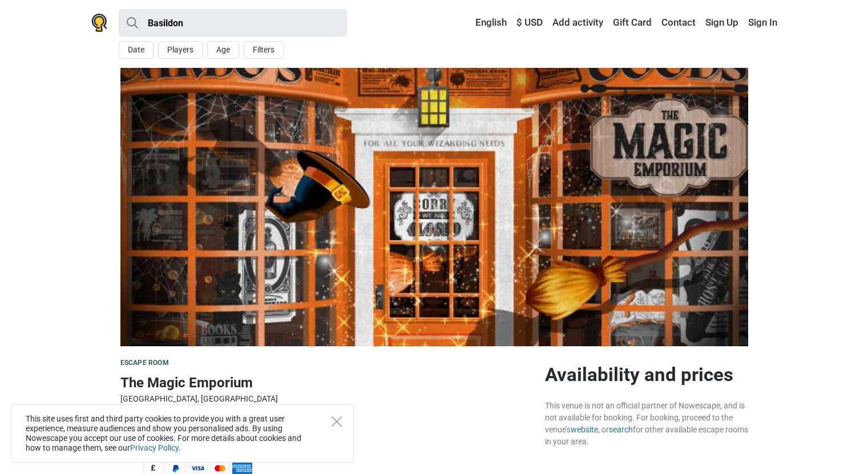  What do you see at coordinates (328, 383) in the screenshot?
I see `h1: The Magic Emporium` at bounding box center [328, 383].